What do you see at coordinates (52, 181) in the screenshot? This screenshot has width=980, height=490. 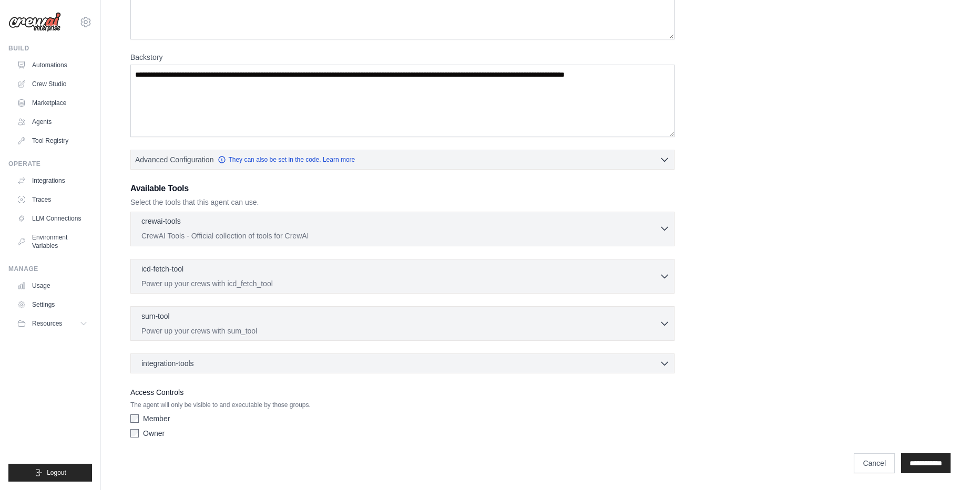 I see `a: Integrations` at bounding box center [52, 181].